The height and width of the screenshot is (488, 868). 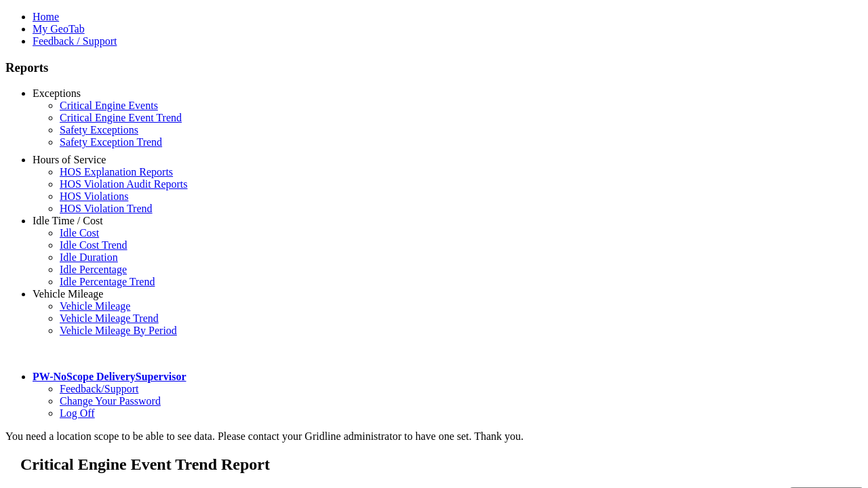 What do you see at coordinates (109, 318) in the screenshot?
I see `a: Vehicle Mileage Trend` at bounding box center [109, 318].